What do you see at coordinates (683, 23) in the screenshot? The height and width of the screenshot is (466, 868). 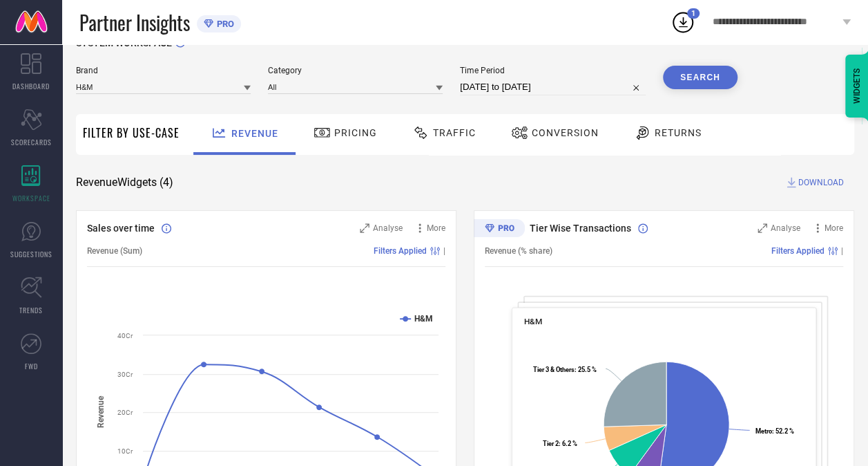 I see `div: Open download list` at bounding box center [683, 23].